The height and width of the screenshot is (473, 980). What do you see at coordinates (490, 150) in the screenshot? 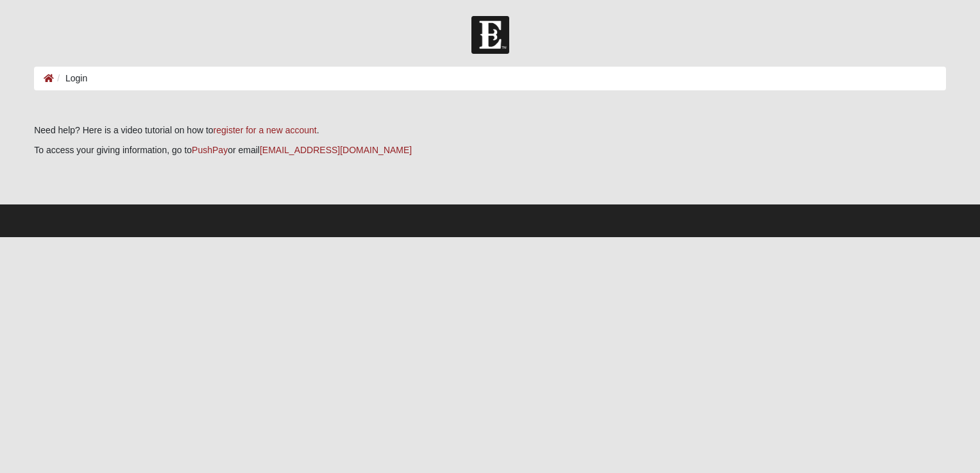
I see `p: To access your giving information, go to or email` at bounding box center [490, 150].